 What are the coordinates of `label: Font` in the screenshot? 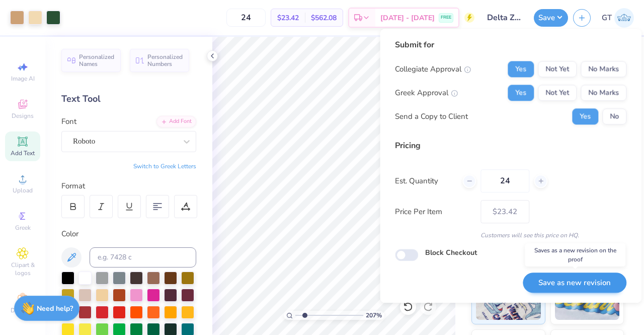 It's located at (69, 121).